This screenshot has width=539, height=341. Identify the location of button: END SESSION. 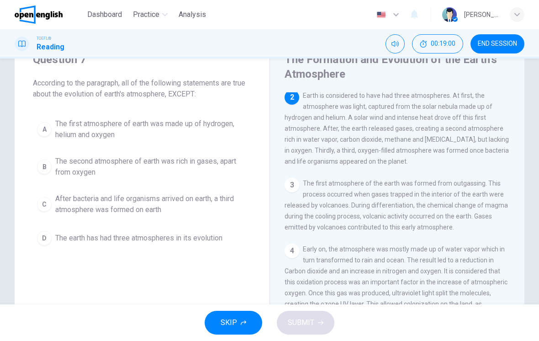
(497, 44).